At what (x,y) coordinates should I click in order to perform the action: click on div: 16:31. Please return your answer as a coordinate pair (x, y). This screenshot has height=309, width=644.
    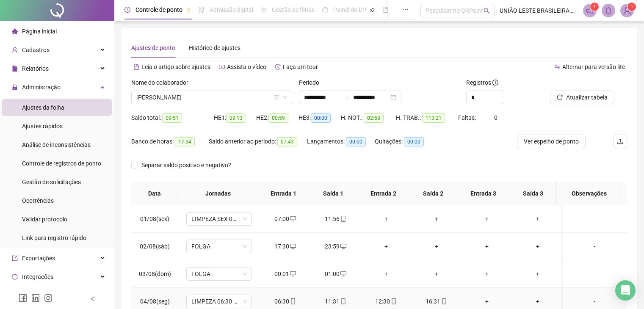
    Looking at the image, I should click on (436, 302).